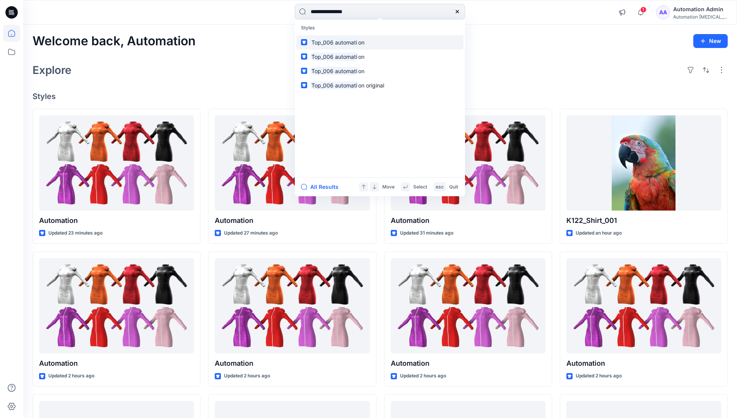  Describe the element at coordinates (440, 187) in the screenshot. I see `p: esc` at that location.